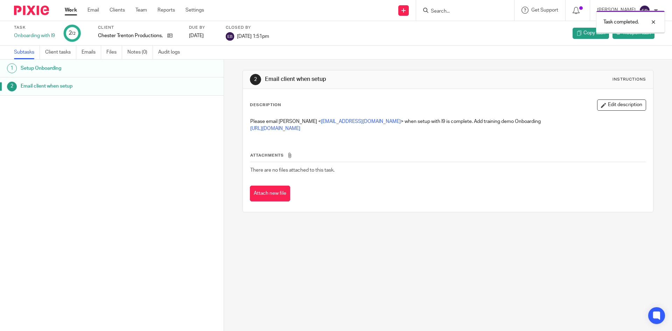 This screenshot has height=331, width=672. What do you see at coordinates (71, 10) in the screenshot?
I see `a: Work` at bounding box center [71, 10].